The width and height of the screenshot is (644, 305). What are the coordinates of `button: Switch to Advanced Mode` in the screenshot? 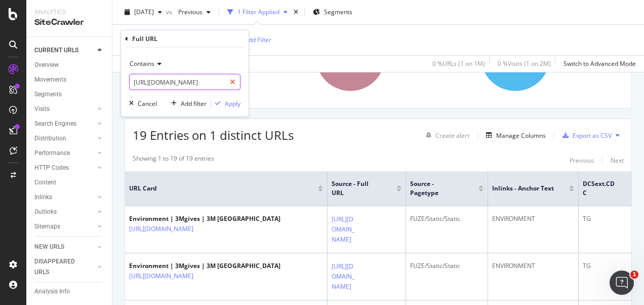 It's located at (598, 64).